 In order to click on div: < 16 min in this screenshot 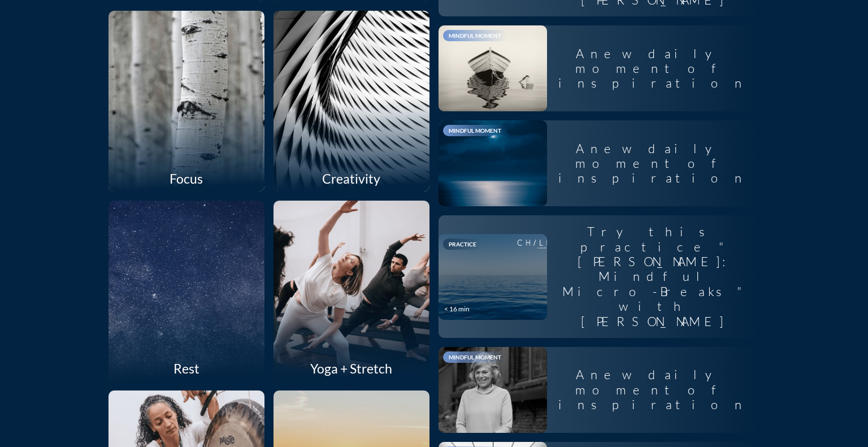, I will do `click(456, 309)`.